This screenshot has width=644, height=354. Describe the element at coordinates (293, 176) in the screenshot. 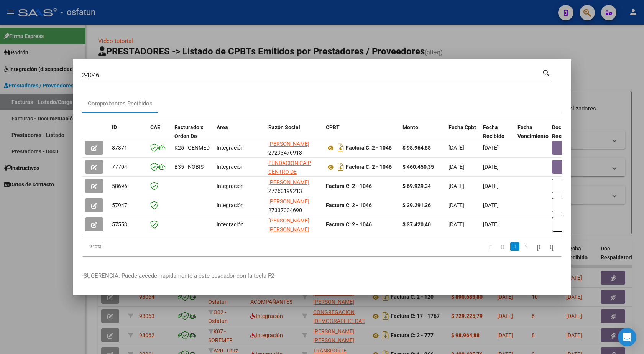

I see `span: FUNDACION CAIP CENTRO DE ATENCION INTEGRAL PRIVADO` at that location.